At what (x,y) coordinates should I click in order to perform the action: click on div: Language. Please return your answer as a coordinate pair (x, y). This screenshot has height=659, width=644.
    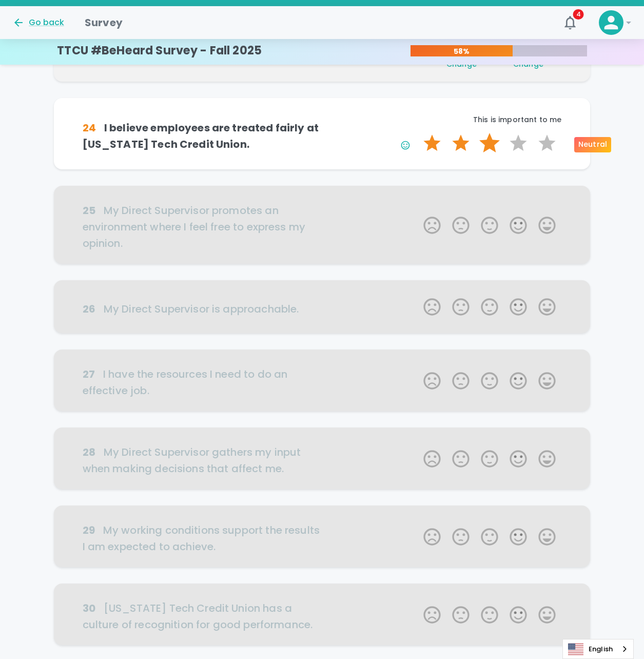
    Looking at the image, I should click on (598, 648).